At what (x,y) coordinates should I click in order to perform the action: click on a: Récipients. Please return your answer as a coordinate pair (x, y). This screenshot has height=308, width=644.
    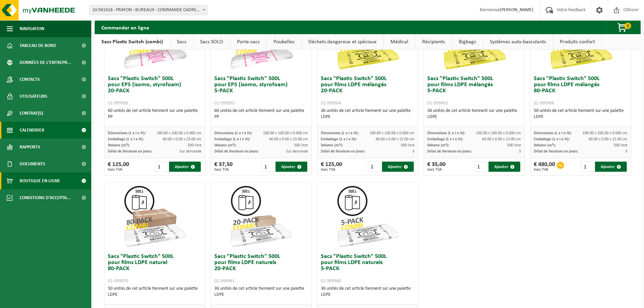
    Looking at the image, I should click on (433, 42).